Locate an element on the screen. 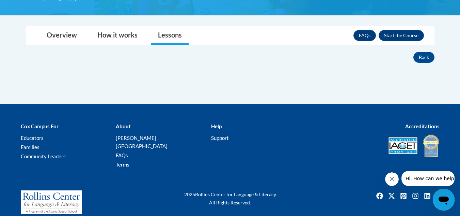 The image size is (460, 216). img: Rollins Center for Language & Literacy - A Program of the Atlanta Speech School is located at coordinates (51, 202).